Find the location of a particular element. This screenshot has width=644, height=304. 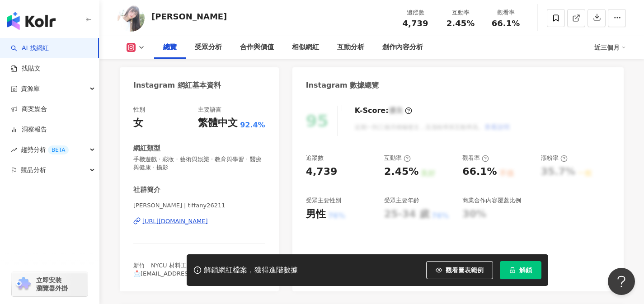

div: 互動分析 is located at coordinates (351, 47).